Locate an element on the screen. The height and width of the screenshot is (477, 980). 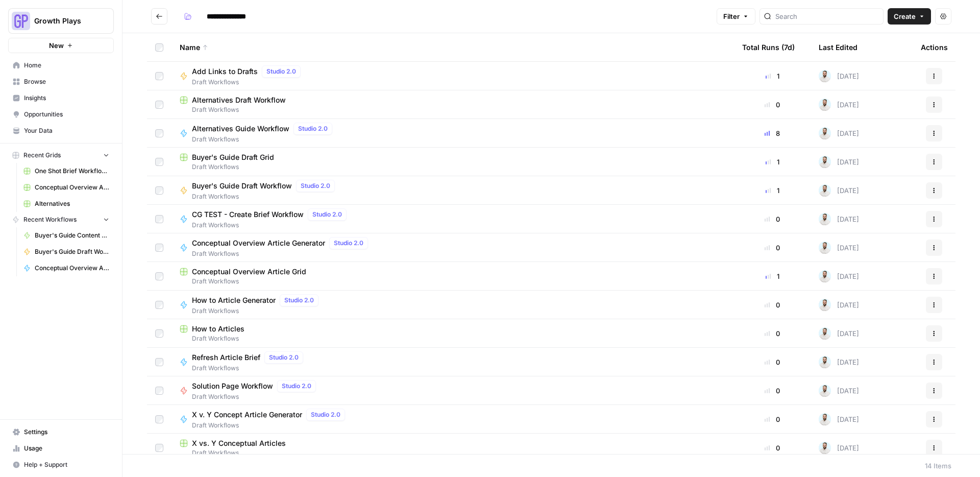
div: Name is located at coordinates (453, 47).